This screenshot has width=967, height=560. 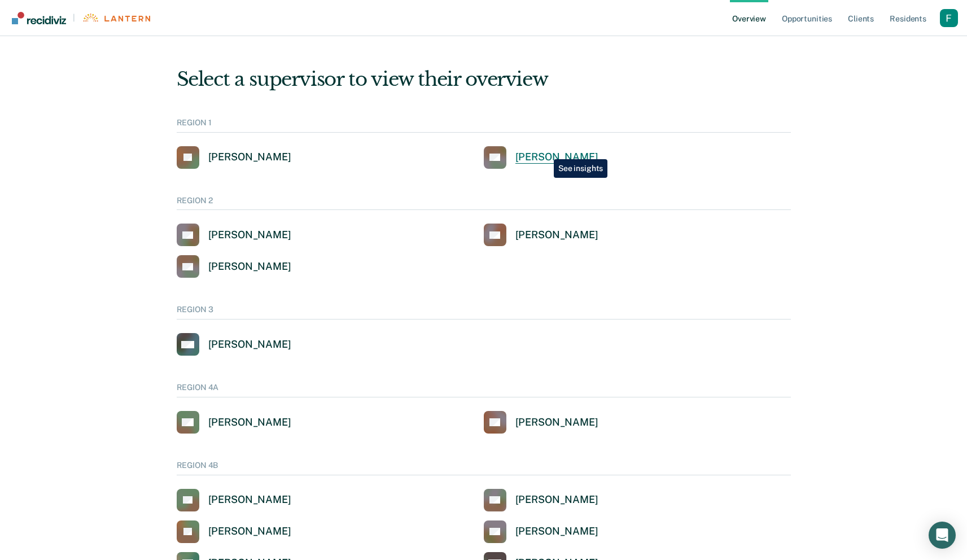 I want to click on div: REGION 4A, so click(x=484, y=390).